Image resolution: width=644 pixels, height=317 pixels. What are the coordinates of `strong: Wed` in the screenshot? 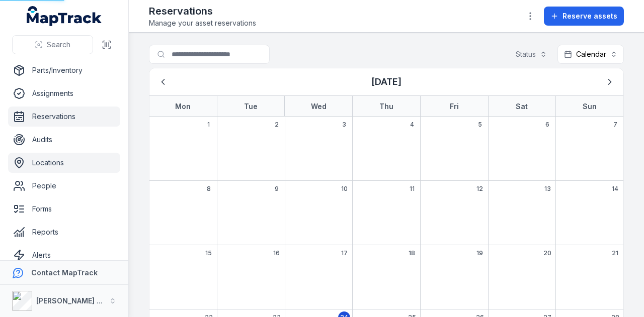 It's located at (318, 106).